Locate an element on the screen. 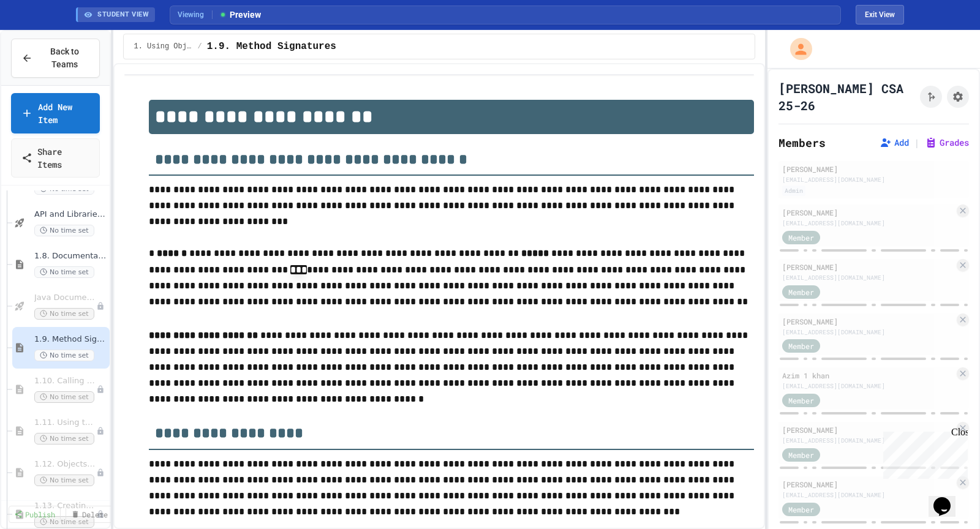 The image size is (980, 529). span: Viewing is located at coordinates (195, 15).